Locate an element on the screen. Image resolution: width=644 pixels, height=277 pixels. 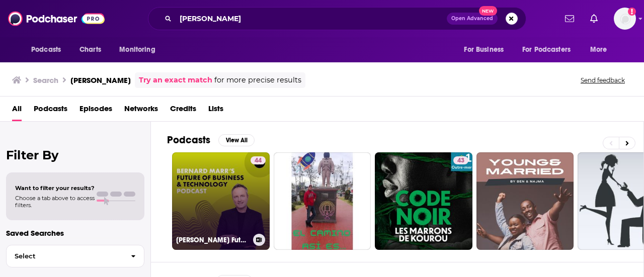
a: Lists is located at coordinates (216, 111).